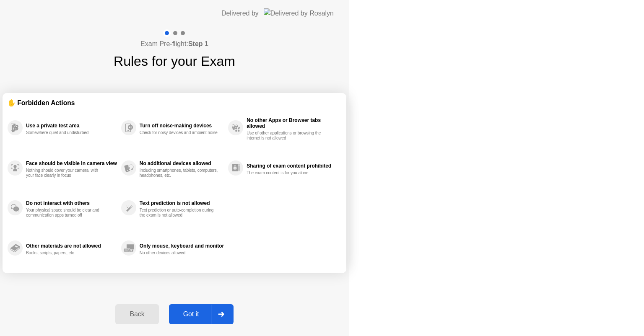  I want to click on div: Other materials are not allowed, so click(71, 246).